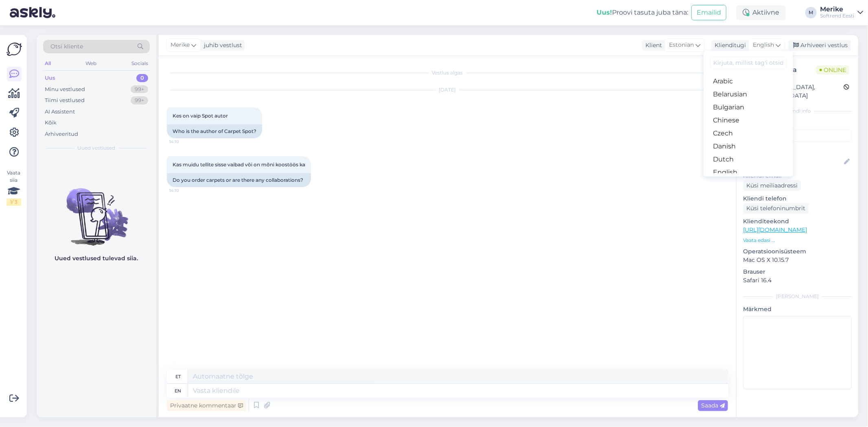 The image size is (868, 427). Describe the element at coordinates (14, 49) in the screenshot. I see `img: Askly Logo` at that location.